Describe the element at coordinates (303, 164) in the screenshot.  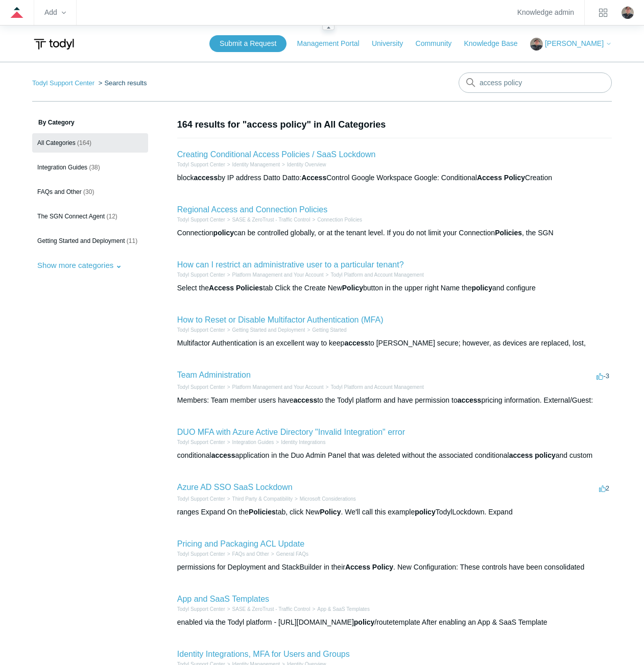
I see `li: Identity Overview` at that location.